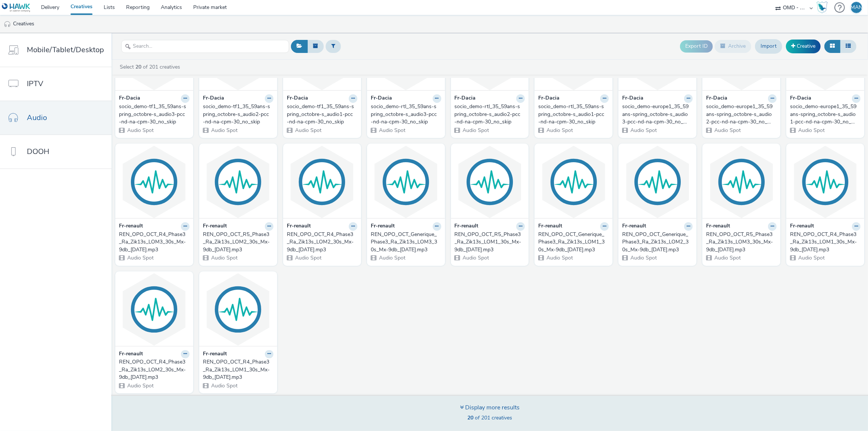 The image size is (868, 431). What do you see at coordinates (573, 114) in the screenshot?
I see `a: socio_demo-rtl_35_59ans-spring_octobre-s_audio1-pcc-nd-na-cpm-30_no_skip` at bounding box center [573, 114].